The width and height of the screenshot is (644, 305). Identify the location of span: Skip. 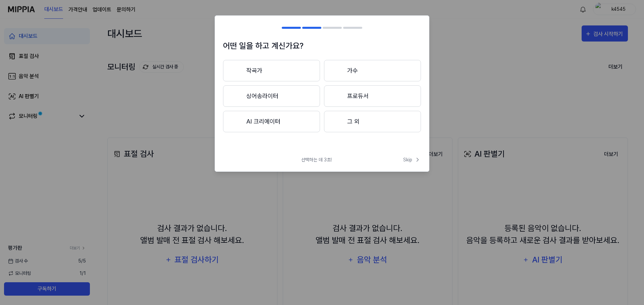
(412, 160).